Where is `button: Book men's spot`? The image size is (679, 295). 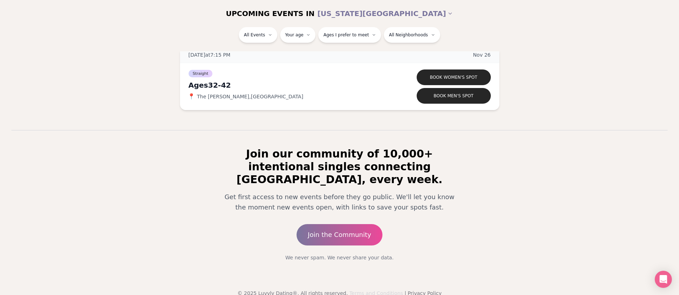
button: Book men's spot is located at coordinates (454, 96).